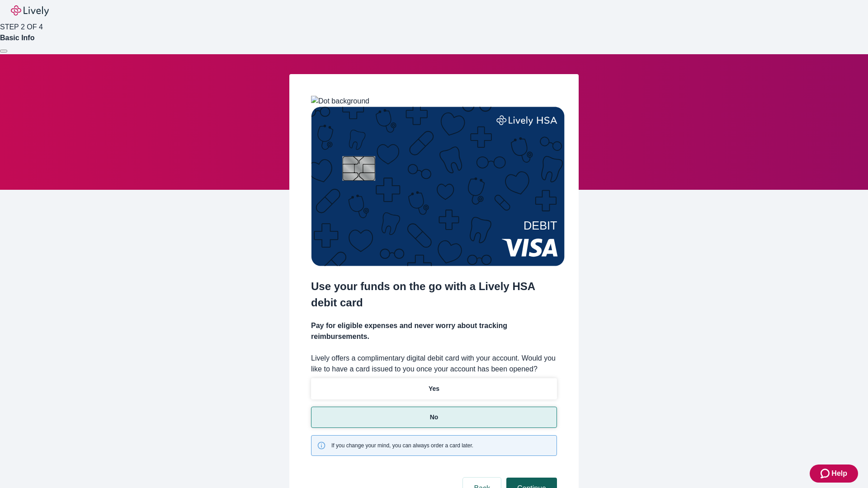 The width and height of the screenshot is (868, 488). Describe the element at coordinates (434, 417) in the screenshot. I see `p: No` at that location.